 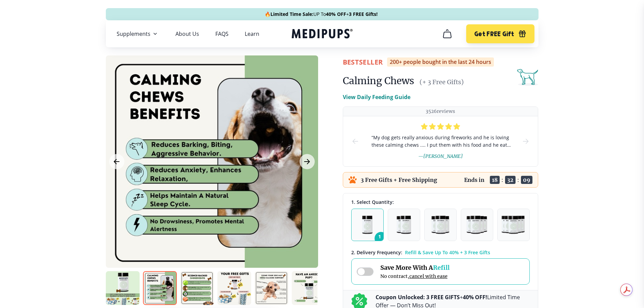 What do you see at coordinates (500, 34) in the screenshot?
I see `button: Get FREE Gift` at bounding box center [500, 34].